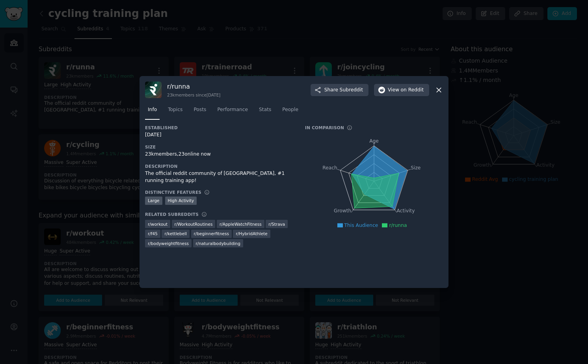 Image resolution: width=588 pixels, height=364 pixels. What do you see at coordinates (152, 234) in the screenshot?
I see `span: r/ f45` at bounding box center [152, 234].